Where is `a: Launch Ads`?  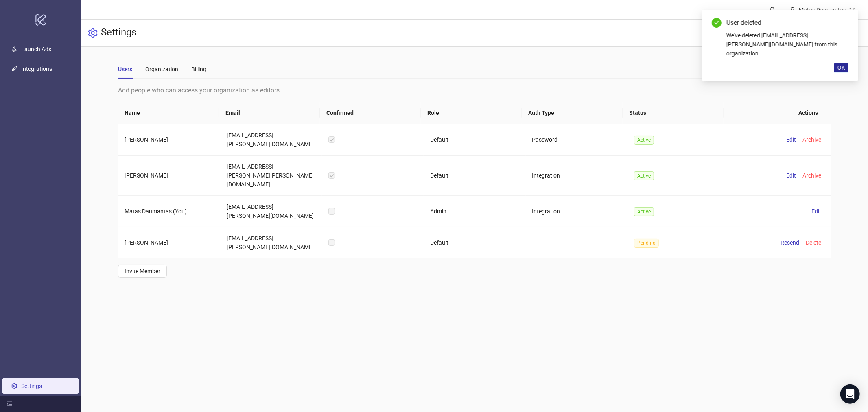
a: Launch Ads is located at coordinates (36, 49).